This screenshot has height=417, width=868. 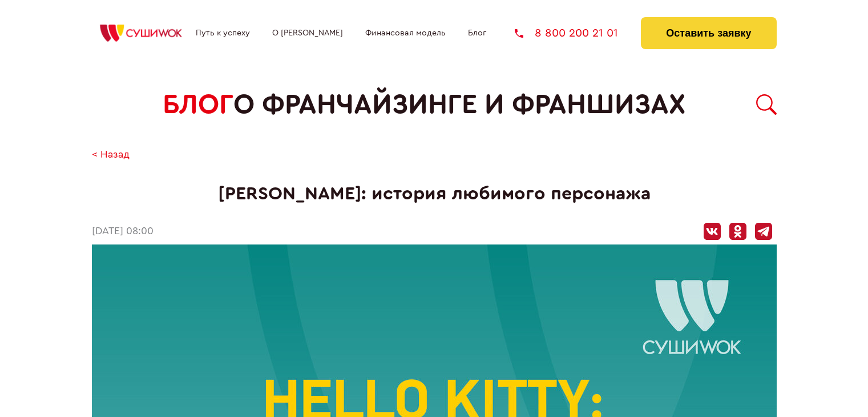 What do you see at coordinates (566, 34) in the screenshot?
I see `a: 8 800 200 21 01` at bounding box center [566, 34].